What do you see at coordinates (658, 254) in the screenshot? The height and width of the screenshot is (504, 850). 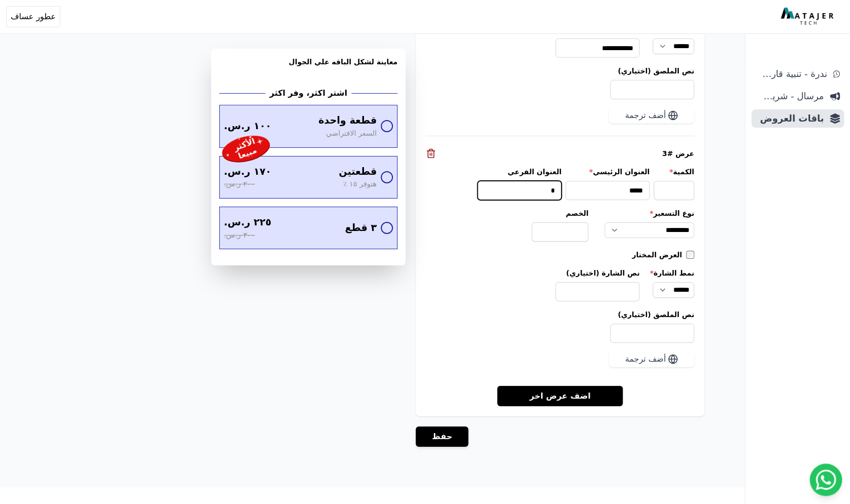 I see `label: العرض المختار` at bounding box center [658, 254].